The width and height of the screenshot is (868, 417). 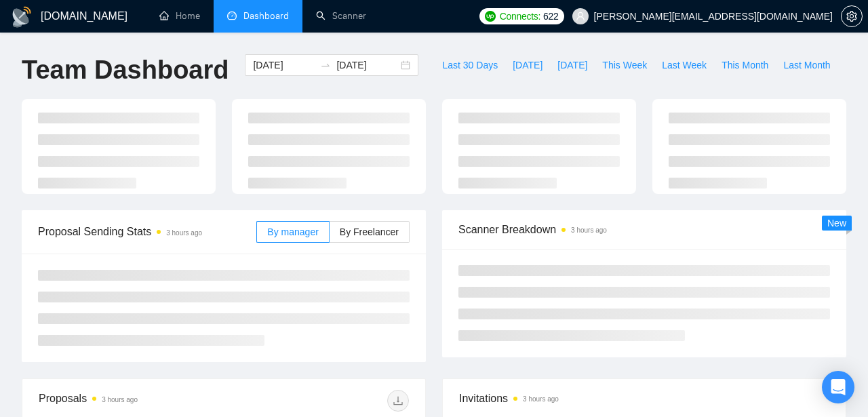 I want to click on button: This Month, so click(x=745, y=65).